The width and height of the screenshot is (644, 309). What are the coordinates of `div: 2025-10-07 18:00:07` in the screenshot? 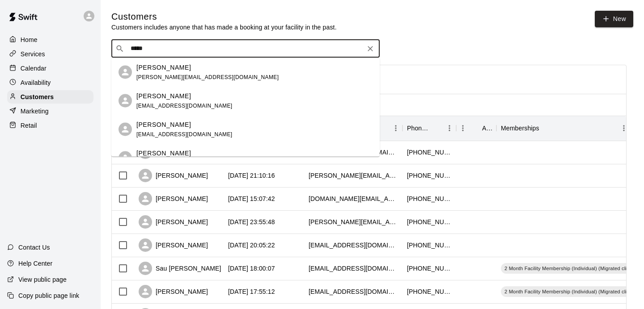 It's located at (251, 268).